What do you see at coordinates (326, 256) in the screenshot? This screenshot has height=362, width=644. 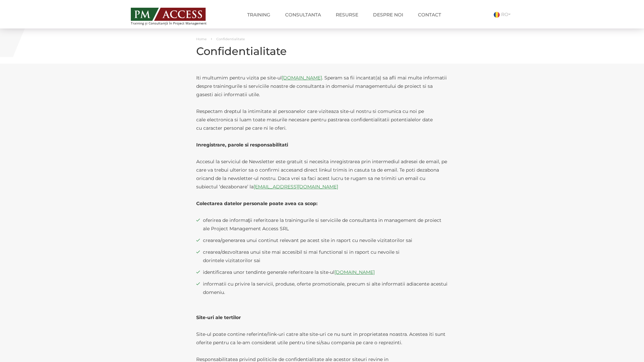 I see `span: crearea/dezvoltarea unui site mai accesibil si mai functional si in raport cu nevoile si dorintel...` at bounding box center [326, 256].